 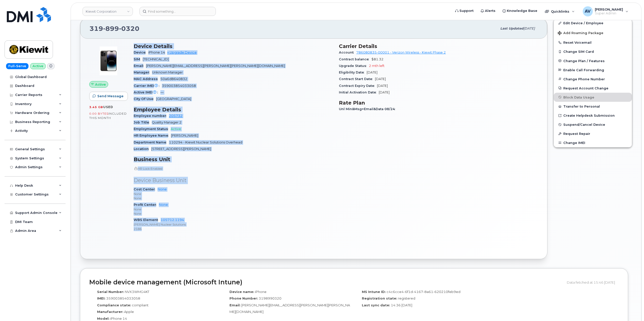 What do you see at coordinates (593, 143) in the screenshot?
I see `button: Change IMEI` at bounding box center [593, 143].